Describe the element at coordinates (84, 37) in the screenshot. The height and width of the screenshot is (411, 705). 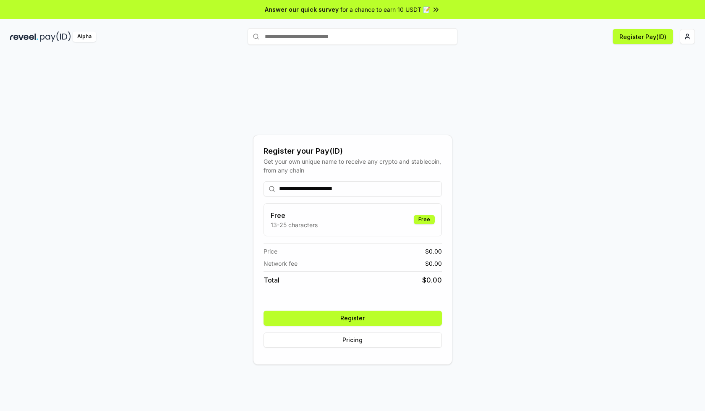
I see `div: Alpha` at that location.